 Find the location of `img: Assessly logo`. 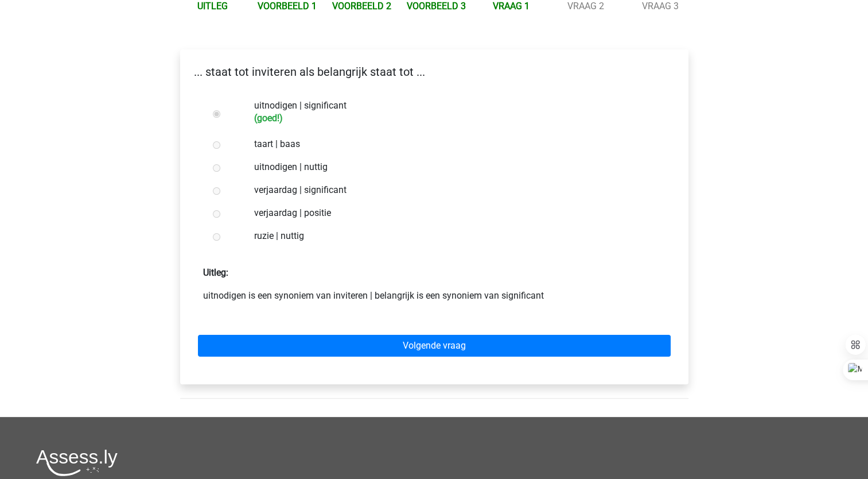

img: Assessly logo is located at coordinates (77, 462).